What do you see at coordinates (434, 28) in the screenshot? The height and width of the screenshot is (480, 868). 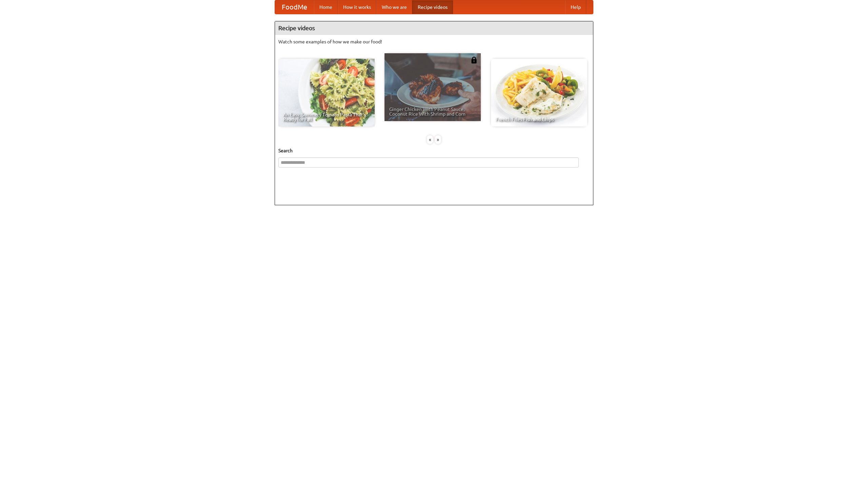 I see `h4: Recipe videos` at bounding box center [434, 28].